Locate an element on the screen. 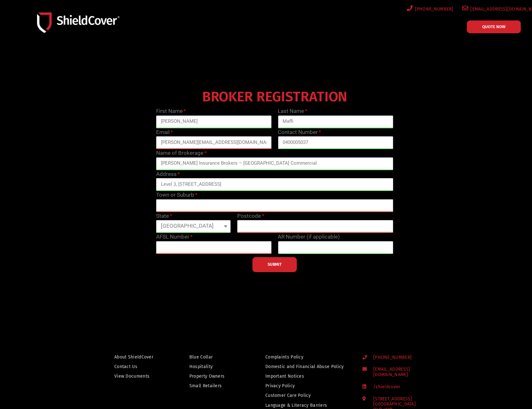 This screenshot has width=532, height=409. a: View Documents is located at coordinates (138, 376).